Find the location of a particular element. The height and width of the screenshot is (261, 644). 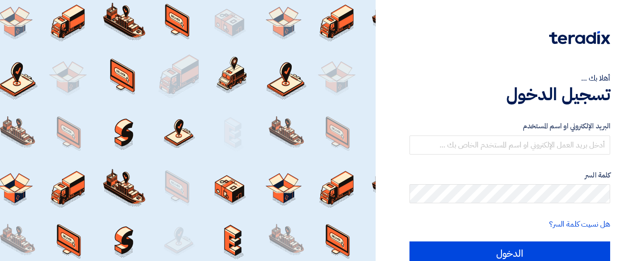

img: Teradix logo is located at coordinates (580, 38).